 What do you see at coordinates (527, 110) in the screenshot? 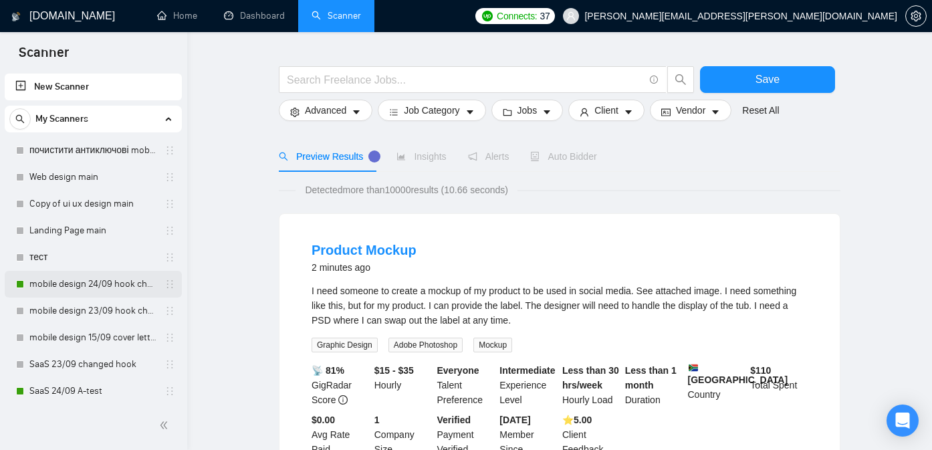
I see `button: folderJobscaret-down` at bounding box center [527, 110].